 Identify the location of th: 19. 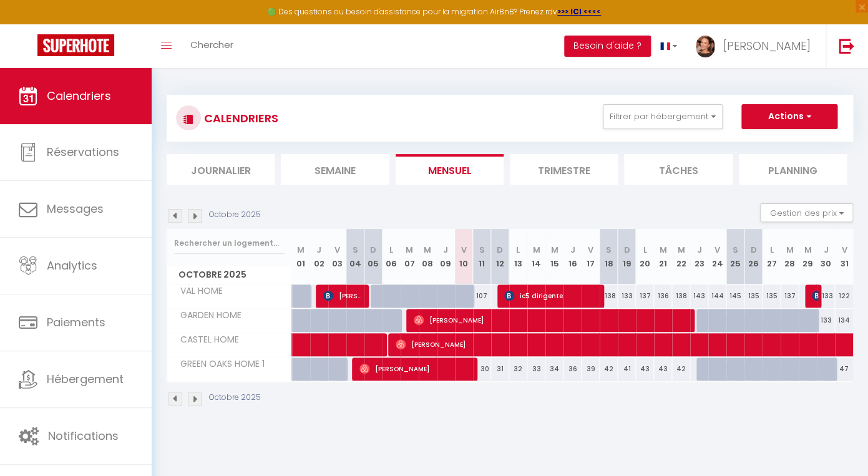
(627, 257).